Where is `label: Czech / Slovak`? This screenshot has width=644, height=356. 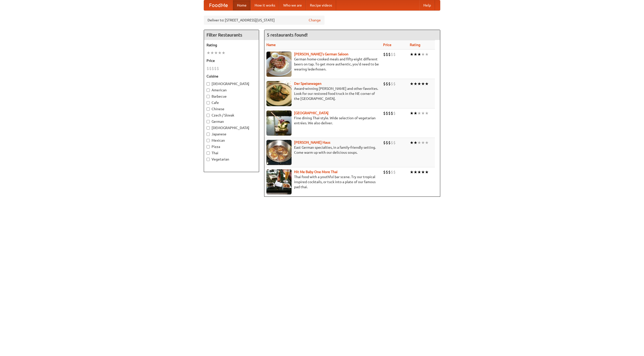
label: Czech / Slovak is located at coordinates (232, 115).